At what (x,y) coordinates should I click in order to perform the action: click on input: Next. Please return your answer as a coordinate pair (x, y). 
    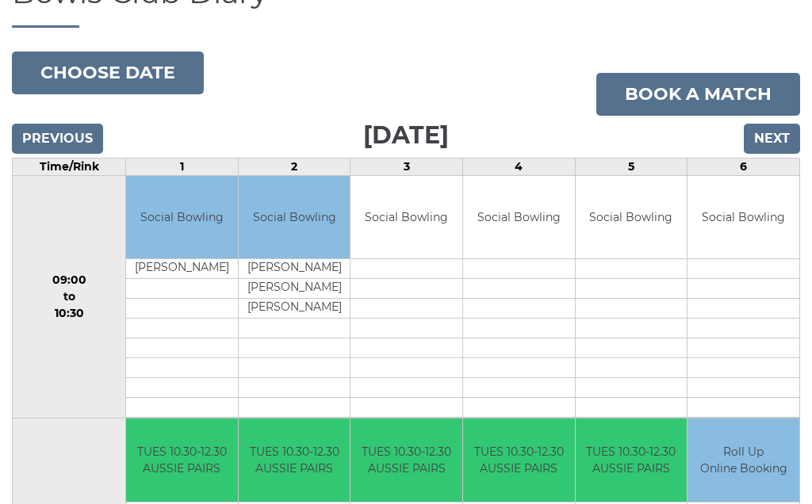
    Looking at the image, I should click on (771, 139).